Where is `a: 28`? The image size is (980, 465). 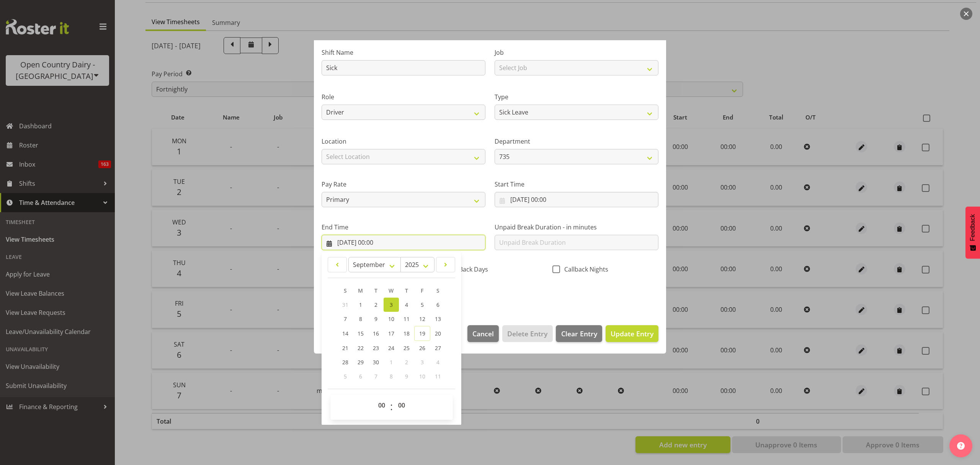
a: 28 is located at coordinates (346, 362).